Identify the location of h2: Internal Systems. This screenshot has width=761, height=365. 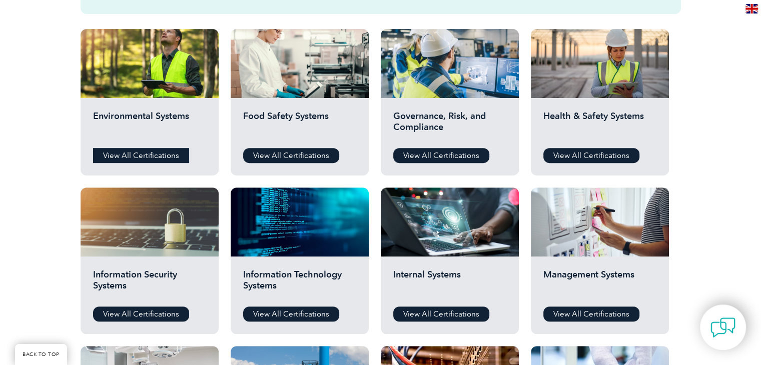
(450, 284).